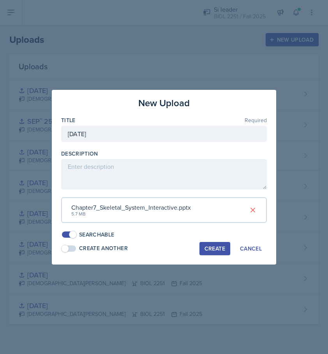  Describe the element at coordinates (164, 103) in the screenshot. I see `h3: New Upload` at that location.